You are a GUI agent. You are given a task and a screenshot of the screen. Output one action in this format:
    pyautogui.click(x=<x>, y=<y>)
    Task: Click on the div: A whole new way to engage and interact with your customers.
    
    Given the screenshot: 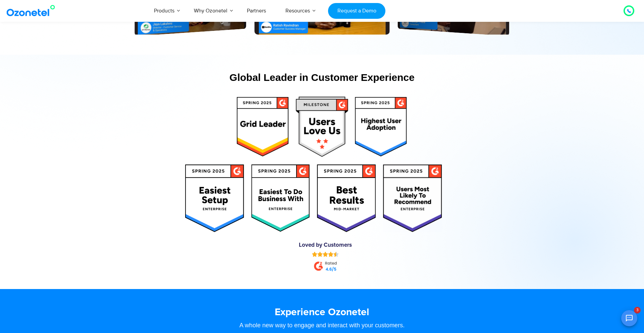 What is the action you would take?
    pyautogui.click(x=322, y=325)
    